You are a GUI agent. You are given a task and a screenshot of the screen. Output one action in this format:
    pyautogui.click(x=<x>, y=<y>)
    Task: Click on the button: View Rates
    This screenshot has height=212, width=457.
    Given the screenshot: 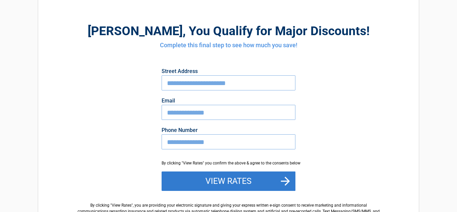 What is the action you would take?
    pyautogui.click(x=228, y=181)
    